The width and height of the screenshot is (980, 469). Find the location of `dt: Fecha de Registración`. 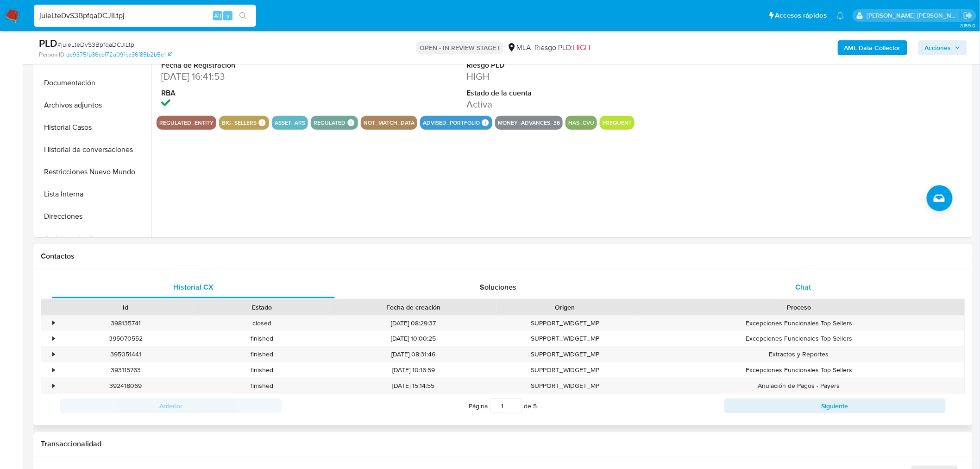

dt: Fecha de Registración is located at coordinates (258, 66).